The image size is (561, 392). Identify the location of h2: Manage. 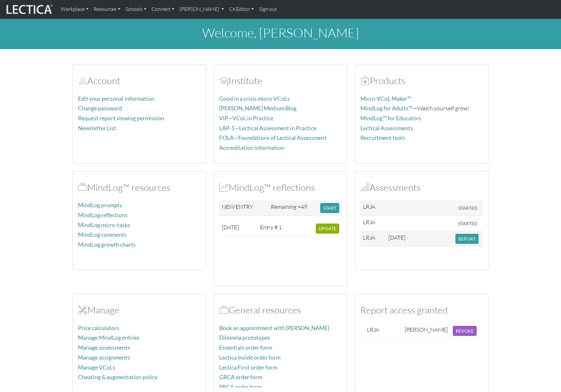
(139, 310).